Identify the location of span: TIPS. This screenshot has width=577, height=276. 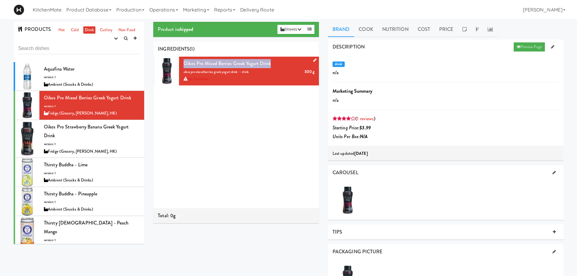
(337, 232).